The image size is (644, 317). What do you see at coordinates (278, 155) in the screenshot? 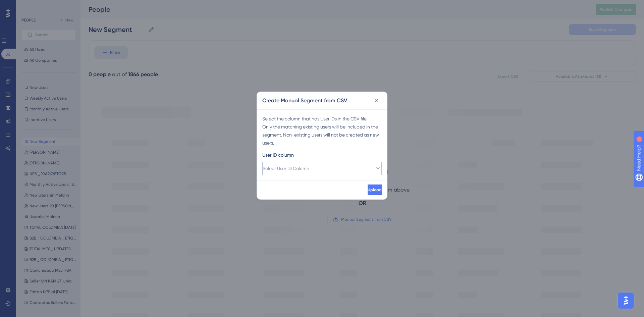
I see `span: User ID column` at bounding box center [278, 155].